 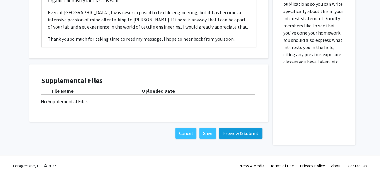 I want to click on b: Uploaded Date, so click(x=158, y=91).